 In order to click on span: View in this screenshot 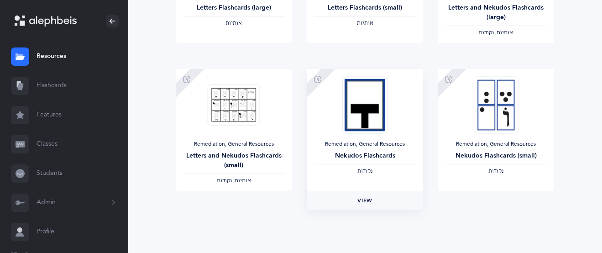, I will do `click(365, 200)`.